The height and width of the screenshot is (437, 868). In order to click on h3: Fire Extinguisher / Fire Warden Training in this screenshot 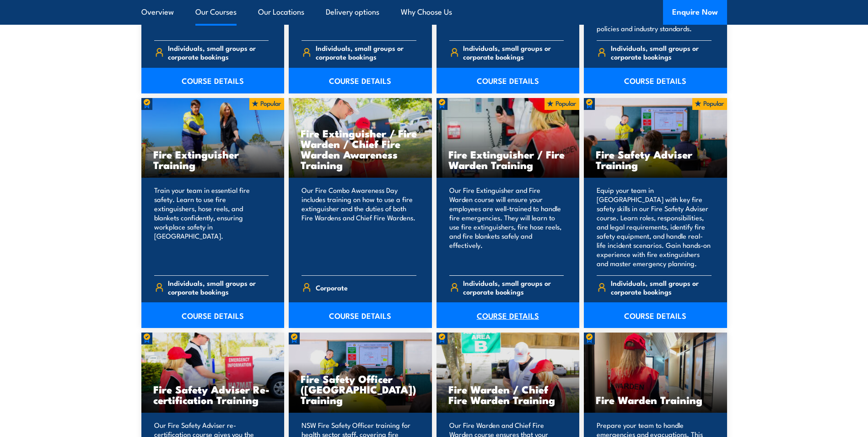, I will do `click(508, 159)`.